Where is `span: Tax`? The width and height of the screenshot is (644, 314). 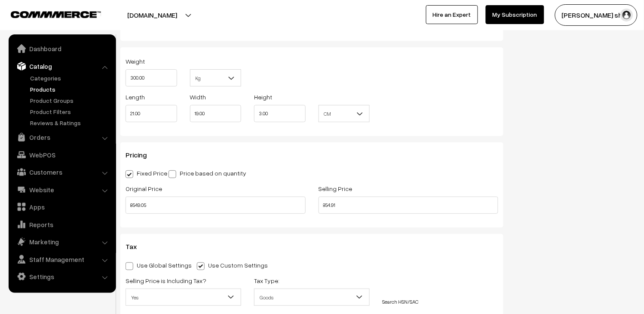
span: Tax is located at coordinates (136, 247).